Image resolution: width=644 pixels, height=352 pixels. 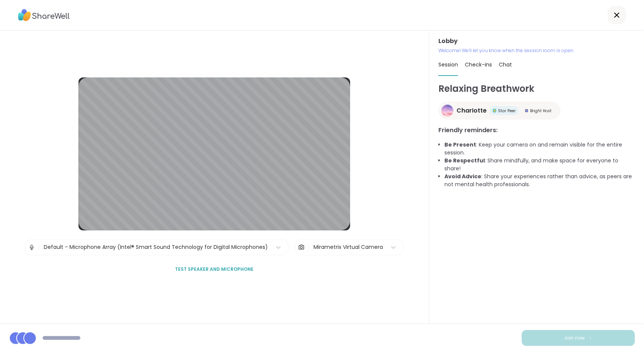 I want to click on h1: Relaxing Breathwork, so click(x=537, y=88).